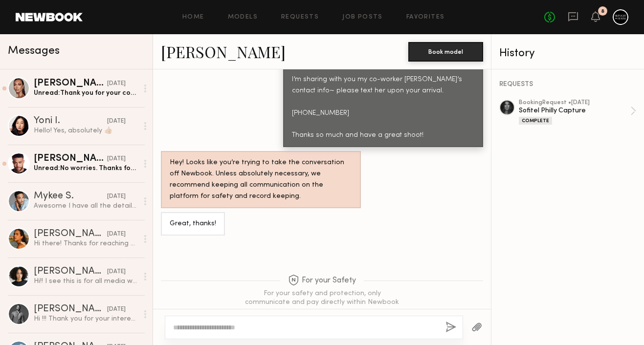 This screenshot has width=644, height=345. Describe the element at coordinates (445, 52) in the screenshot. I see `button: Book model` at that location.